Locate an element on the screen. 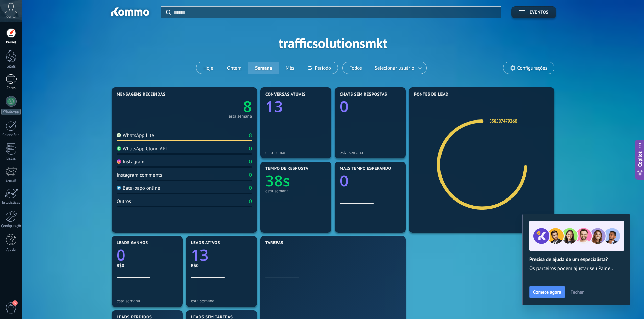  button: Mês is located at coordinates (290, 68).